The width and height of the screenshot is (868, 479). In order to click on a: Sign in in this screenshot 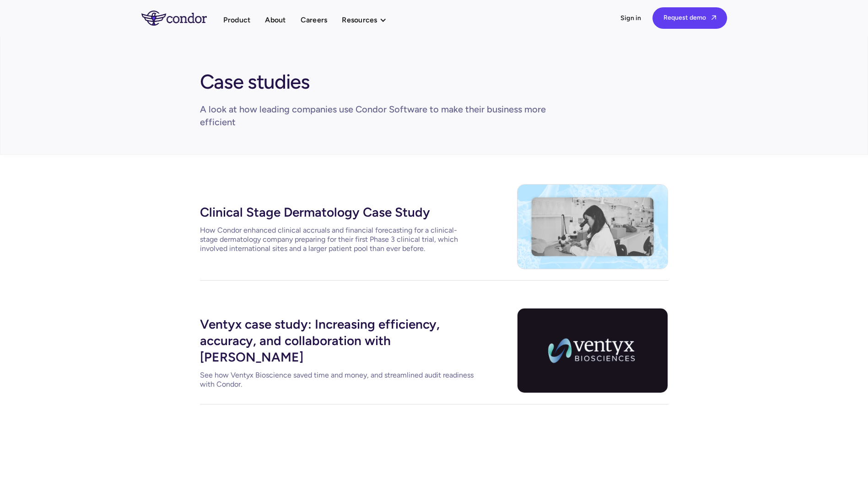, I will do `click(631, 18)`.